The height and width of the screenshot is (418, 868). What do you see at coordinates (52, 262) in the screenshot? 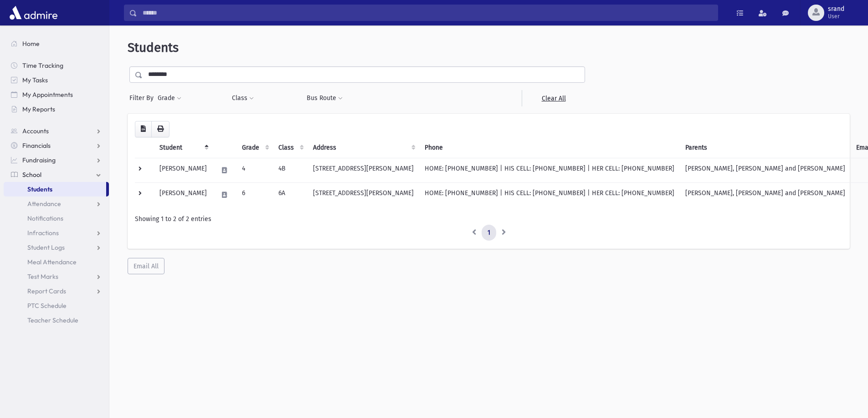
I see `span: Meal Attendance` at bounding box center [52, 262].